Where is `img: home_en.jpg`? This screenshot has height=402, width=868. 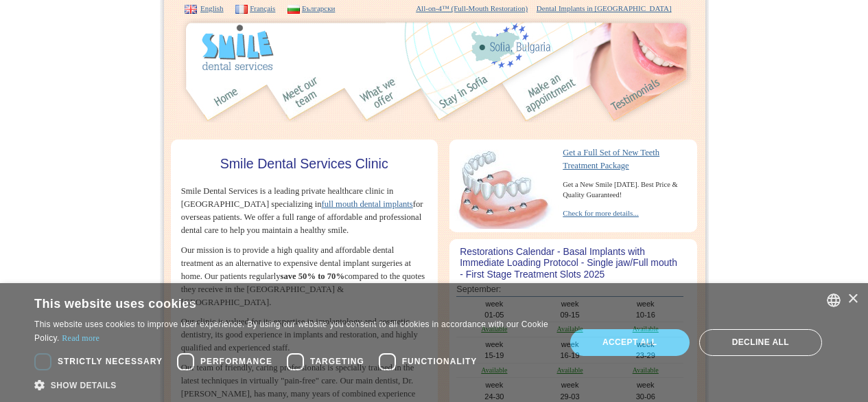 img: home_en.jpg is located at coordinates (227, 97).